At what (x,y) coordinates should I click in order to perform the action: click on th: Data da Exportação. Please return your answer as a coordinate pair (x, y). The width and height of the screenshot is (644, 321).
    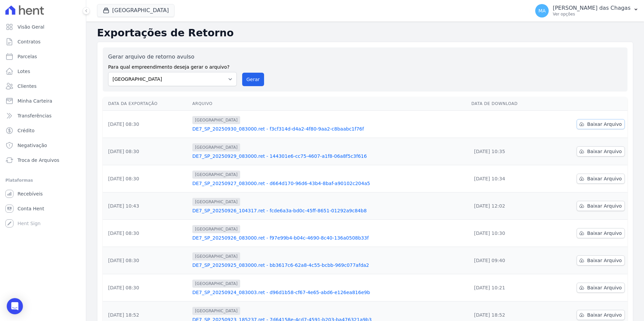
    Looking at the image, I should click on (146, 104).